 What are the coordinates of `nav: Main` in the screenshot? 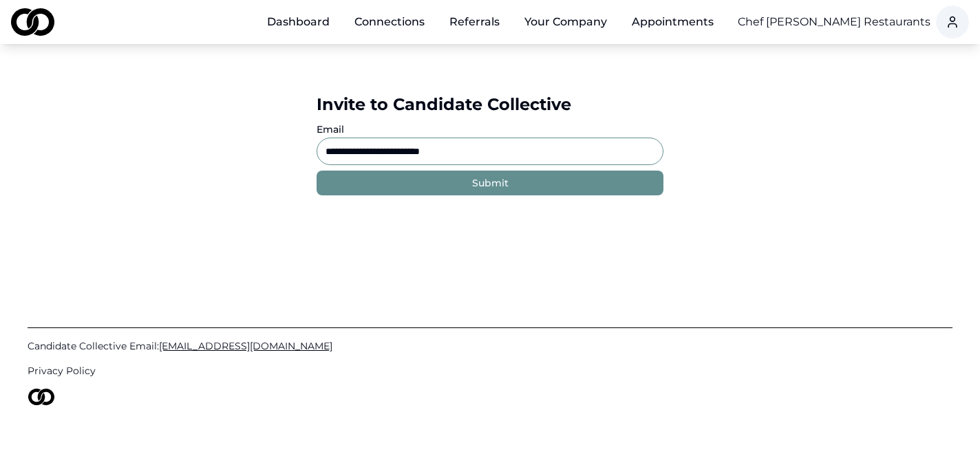 It's located at (490, 22).